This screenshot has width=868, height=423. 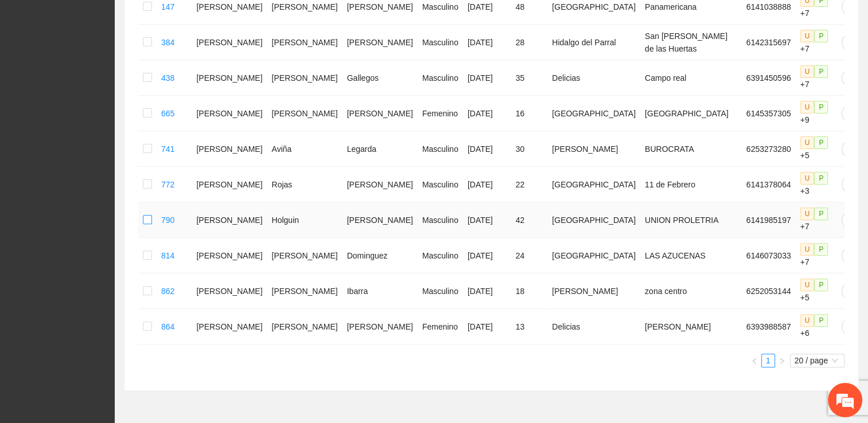 I want to click on td: 28, so click(x=530, y=42).